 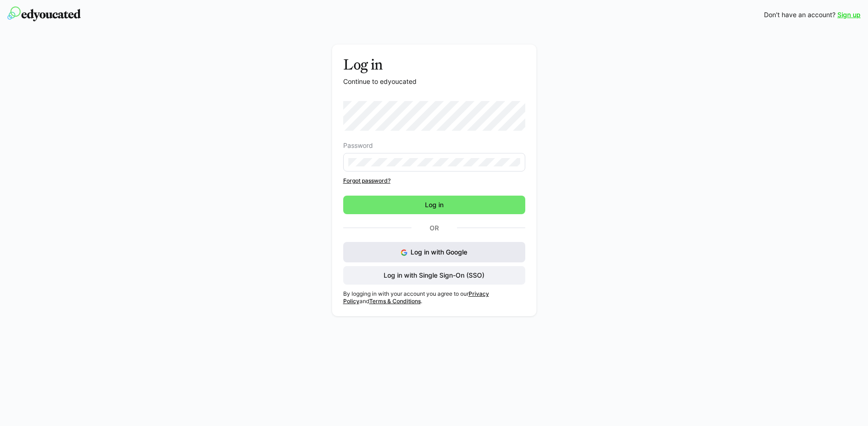 I want to click on a: Terms & Conditions, so click(x=394, y=301).